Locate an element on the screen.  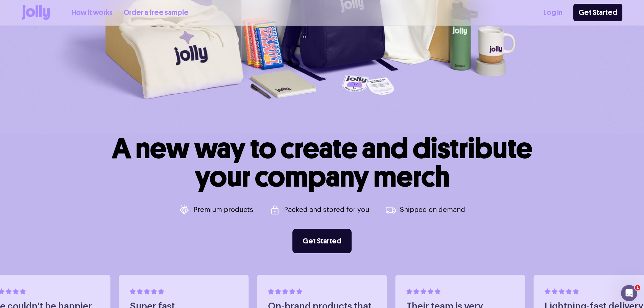
p: Packed and stored for you is located at coordinates (327, 210).